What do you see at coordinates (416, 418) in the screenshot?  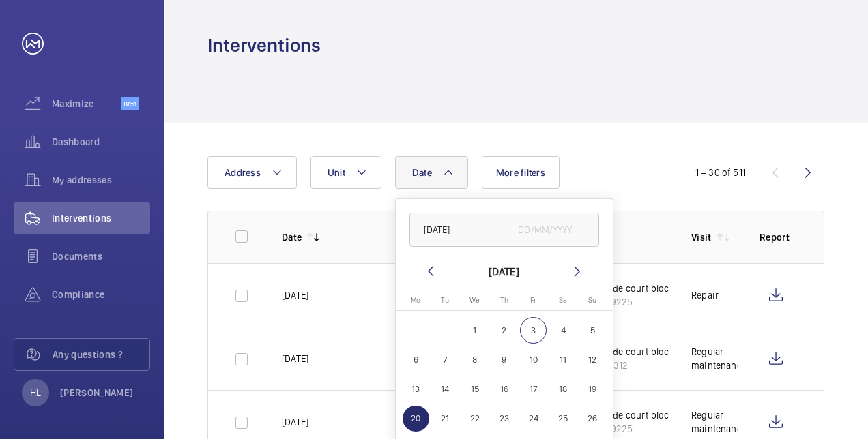 I see `span: 20` at bounding box center [416, 418].